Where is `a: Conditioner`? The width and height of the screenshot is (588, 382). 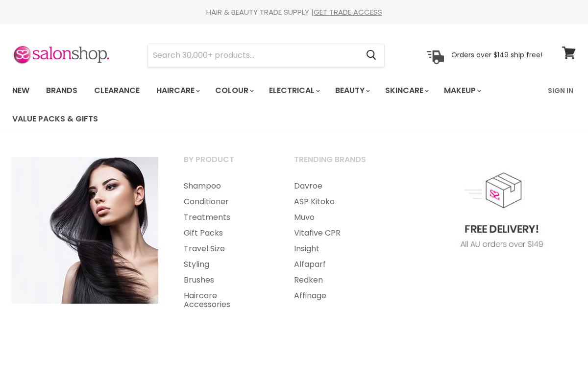 a: Conditioner is located at coordinates (226, 202).